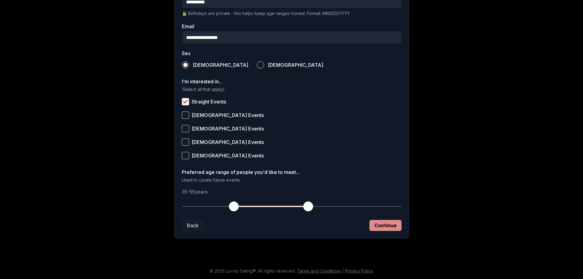  I want to click on p: 35 - 55 years, so click(292, 192).